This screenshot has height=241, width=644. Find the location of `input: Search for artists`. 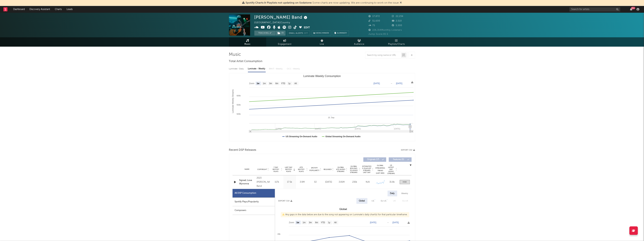

input: Search for artists is located at coordinates (595, 9).